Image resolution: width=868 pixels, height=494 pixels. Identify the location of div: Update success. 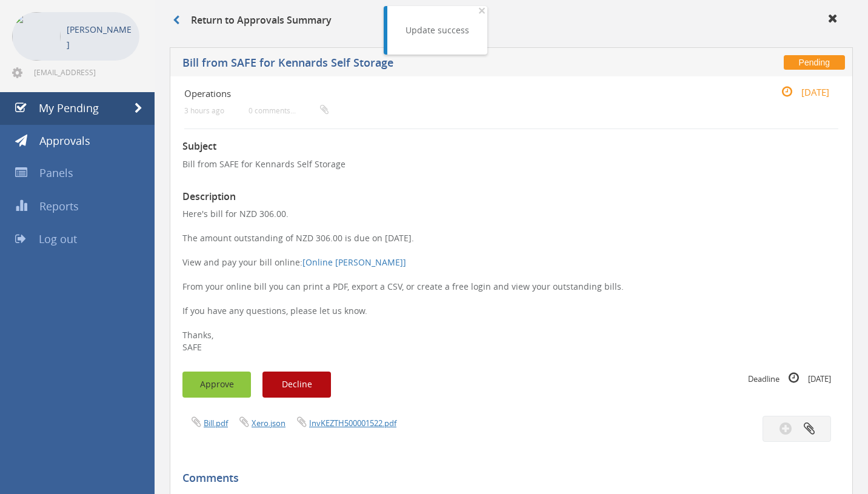
(437, 30).